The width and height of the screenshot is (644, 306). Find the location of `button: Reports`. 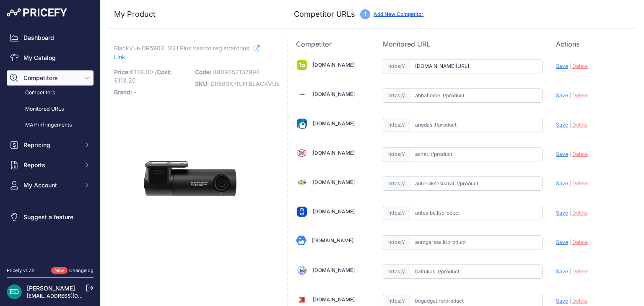

button: Reports is located at coordinates (50, 165).